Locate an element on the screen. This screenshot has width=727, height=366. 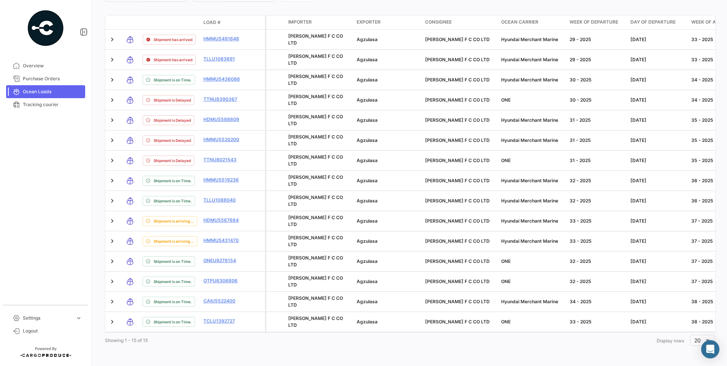
a: HMMU5491648 is located at coordinates (223, 39).